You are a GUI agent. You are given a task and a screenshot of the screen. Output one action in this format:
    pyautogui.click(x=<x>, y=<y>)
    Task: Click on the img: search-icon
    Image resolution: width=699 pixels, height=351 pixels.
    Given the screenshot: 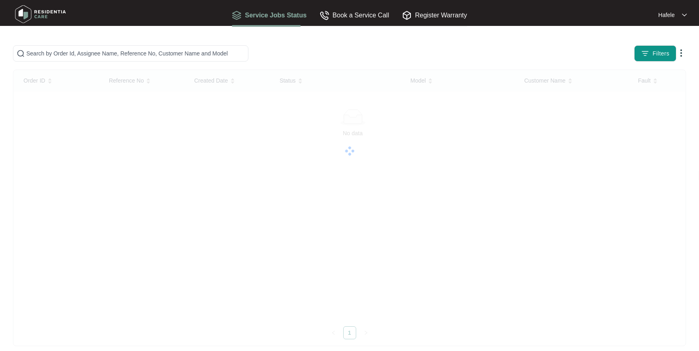 What is the action you would take?
    pyautogui.click(x=21, y=53)
    